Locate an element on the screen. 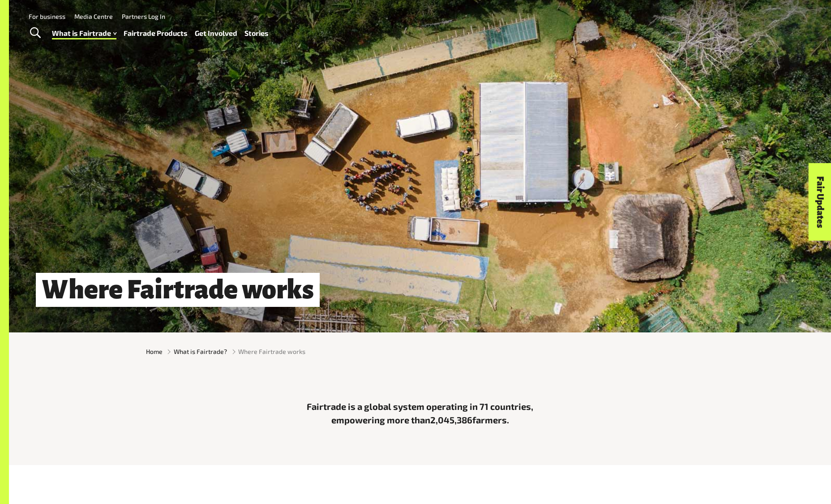  span: Where Fairtrade works is located at coordinates (272, 351).